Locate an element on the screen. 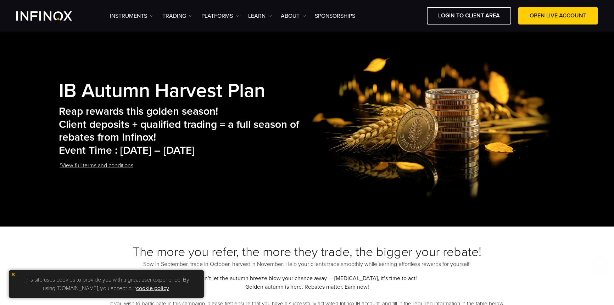 Image resolution: width=614 pixels, height=305 pixels. a: ABOUT is located at coordinates (293, 16).